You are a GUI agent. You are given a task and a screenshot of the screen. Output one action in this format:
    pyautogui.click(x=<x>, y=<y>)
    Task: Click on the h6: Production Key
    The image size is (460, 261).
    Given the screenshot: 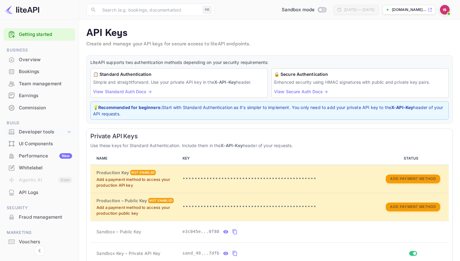 What is the action you would take?
    pyautogui.click(x=113, y=172)
    